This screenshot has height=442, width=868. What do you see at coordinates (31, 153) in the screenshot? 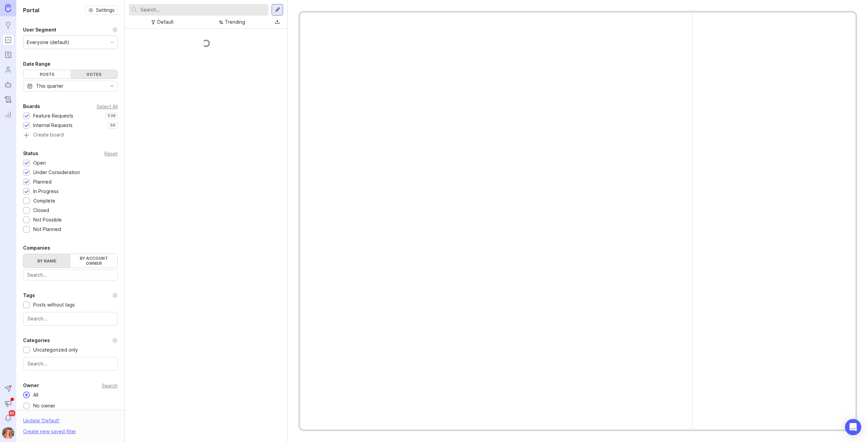
I see `div: Status` at bounding box center [31, 153].